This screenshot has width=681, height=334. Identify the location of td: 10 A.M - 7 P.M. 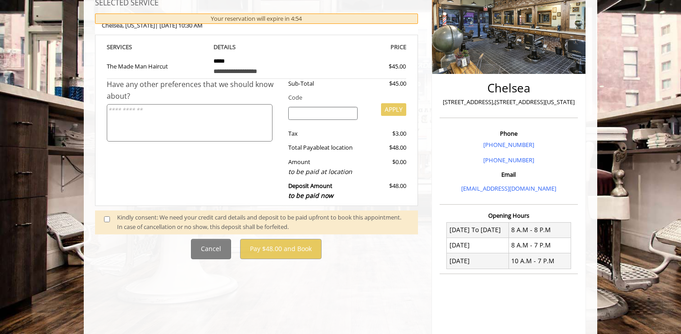
(540, 261).